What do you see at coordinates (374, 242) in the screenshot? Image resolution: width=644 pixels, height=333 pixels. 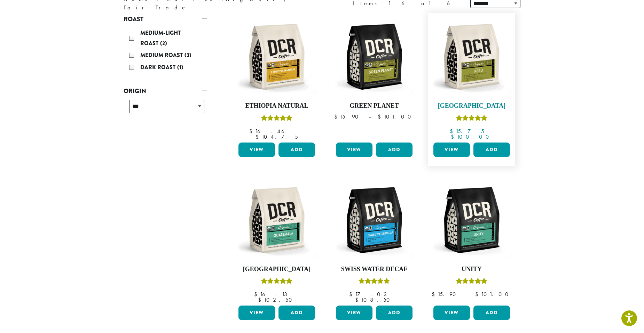 I see `a: Swiss Water DecafRated 5.00 out of 5` at bounding box center [374, 242].